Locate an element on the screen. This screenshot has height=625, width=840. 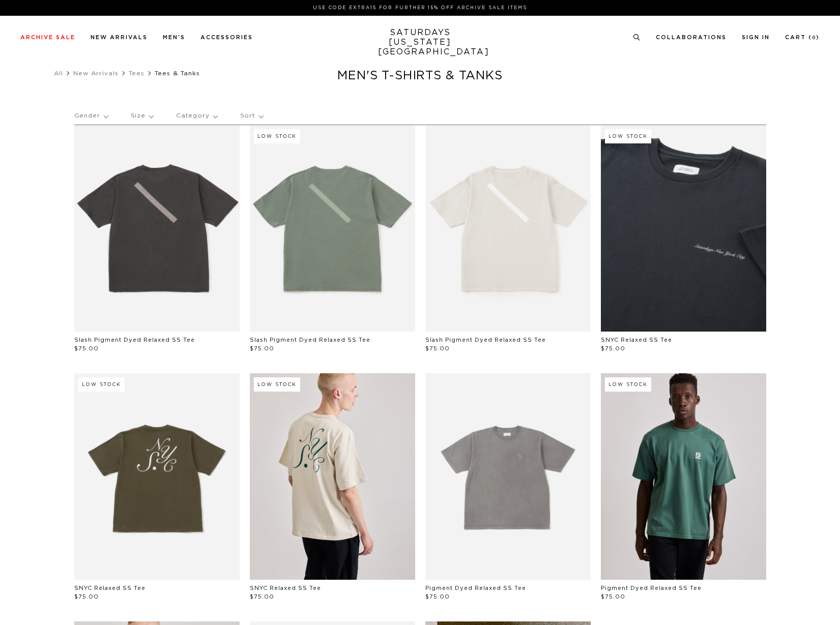
p: Use Code EXTRA15 for Further 15% Off Archive Sale Items is located at coordinates (420, 8).